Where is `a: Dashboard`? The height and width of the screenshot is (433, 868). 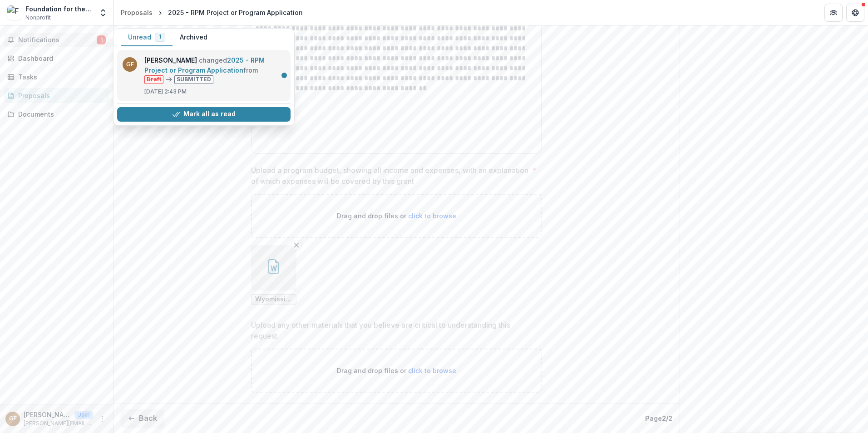 a: Dashboard is located at coordinates (56, 58).